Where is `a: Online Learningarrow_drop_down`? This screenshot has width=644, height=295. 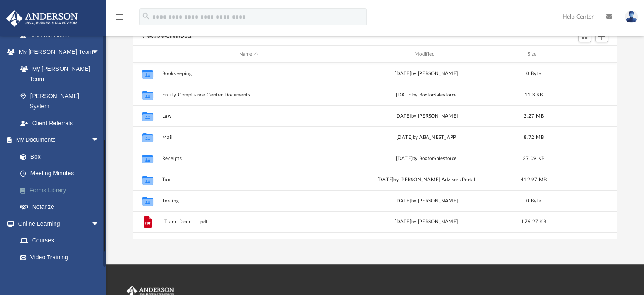
a: Online Learningarrow_drop_down is located at coordinates (57, 224).